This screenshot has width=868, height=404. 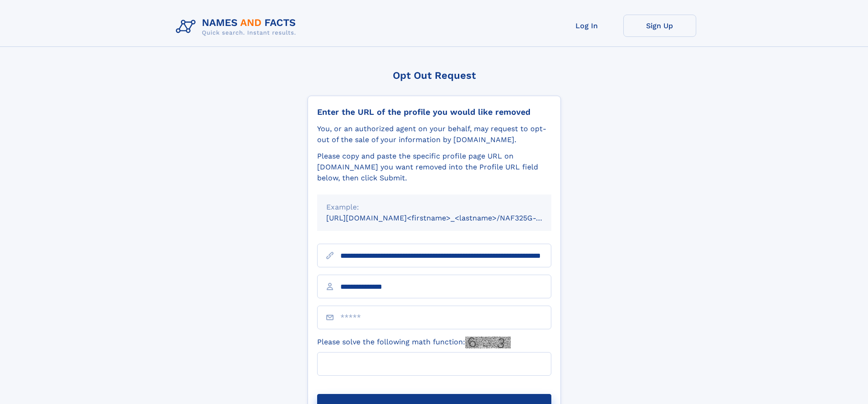 What do you see at coordinates (238, 27) in the screenshot?
I see `img: Logo Names and Facts` at bounding box center [238, 27].